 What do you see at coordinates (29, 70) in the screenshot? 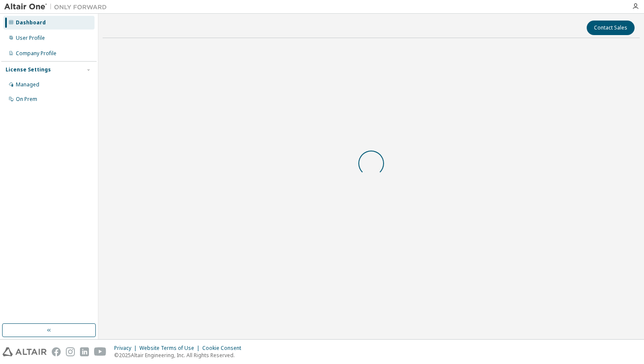
I see `div: License Settings` at bounding box center [29, 70].